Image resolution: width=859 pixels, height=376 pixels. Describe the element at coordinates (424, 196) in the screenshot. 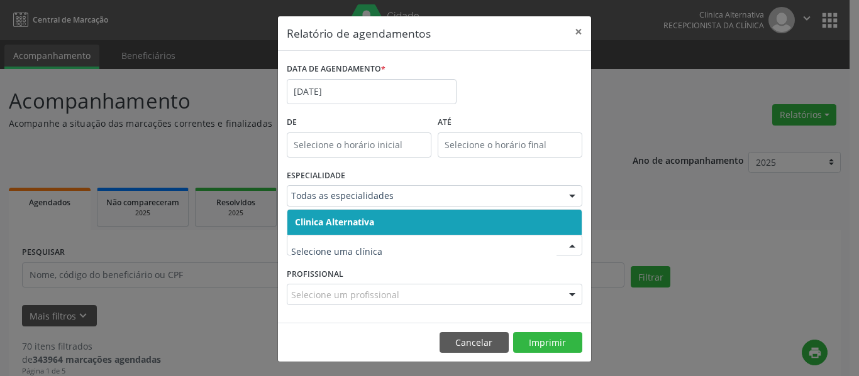

I see `span: Todas as especialidades` at that location.